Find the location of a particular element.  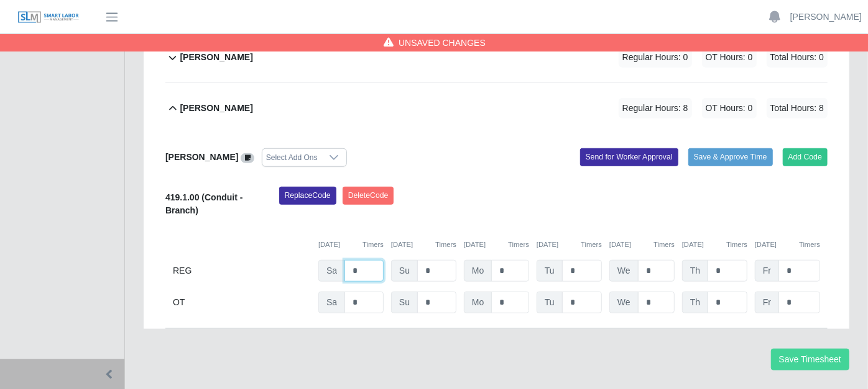

span: Total Hours: 0 is located at coordinates (797, 57).